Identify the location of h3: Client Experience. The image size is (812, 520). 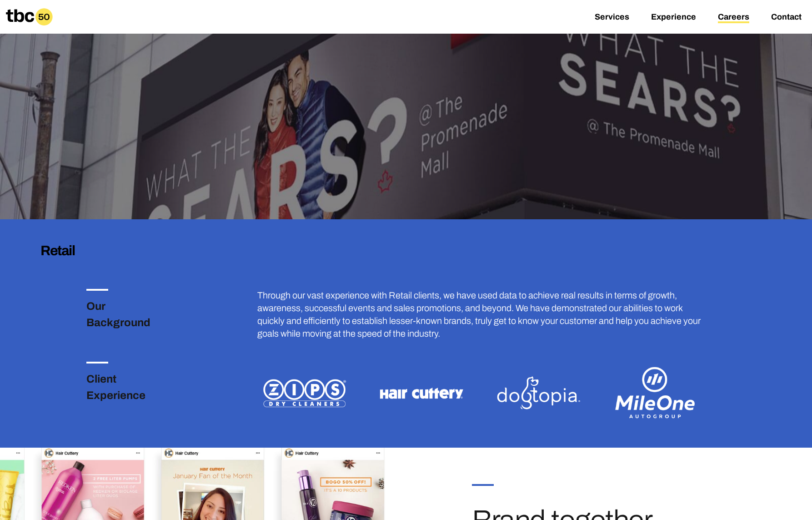
(130, 387).